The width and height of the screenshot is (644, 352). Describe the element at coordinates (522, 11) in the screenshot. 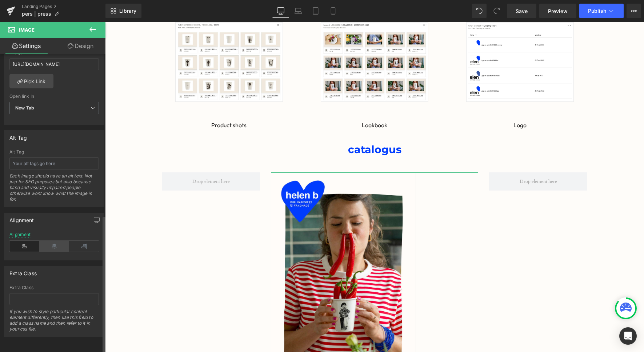

I see `span: Save` at that location.